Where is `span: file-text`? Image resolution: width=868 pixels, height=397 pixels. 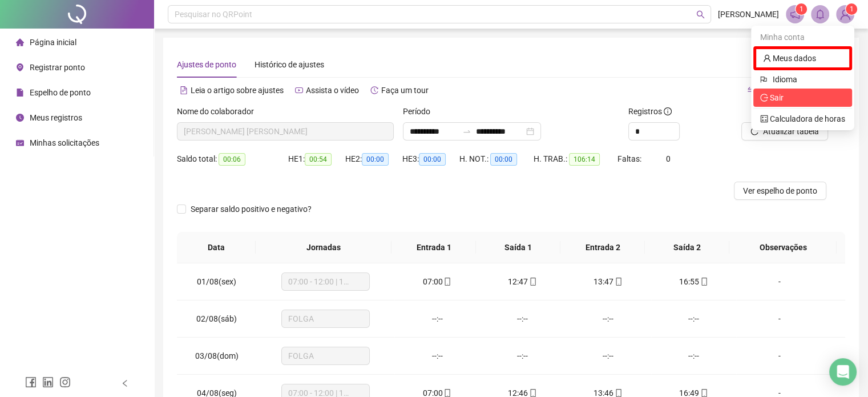 span: file-text is located at coordinates (184, 90).